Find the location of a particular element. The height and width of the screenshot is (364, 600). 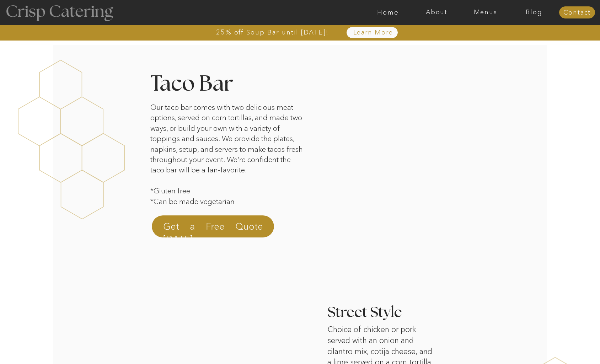

a: Contact is located at coordinates (577, 13).